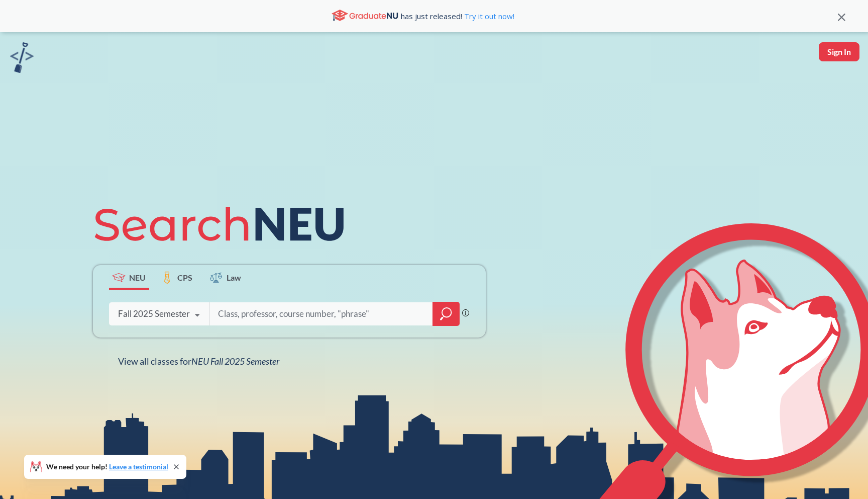 The image size is (868, 499). What do you see at coordinates (107, 466) in the screenshot?
I see `span: We need your help!` at bounding box center [107, 466].